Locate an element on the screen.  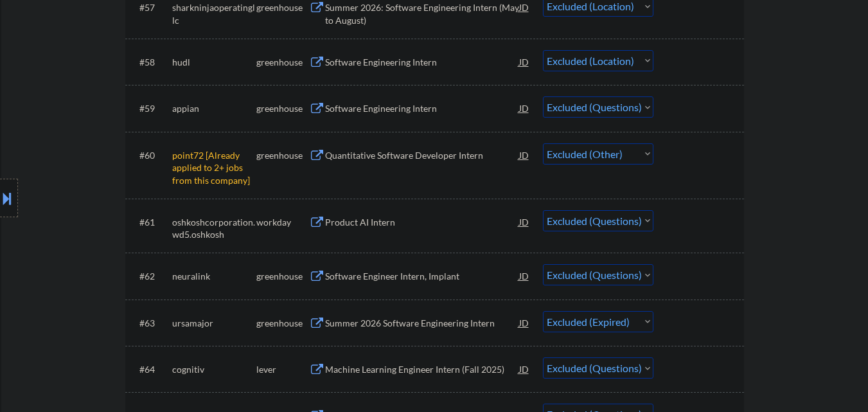
div: sharkninjaoperatingllc is located at coordinates (214, 14).